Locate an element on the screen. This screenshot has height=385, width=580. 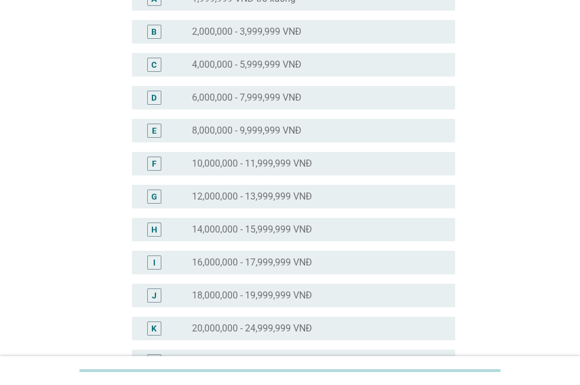
label: 4,000,000 - 5,999,999 VNĐ is located at coordinates (247, 65).